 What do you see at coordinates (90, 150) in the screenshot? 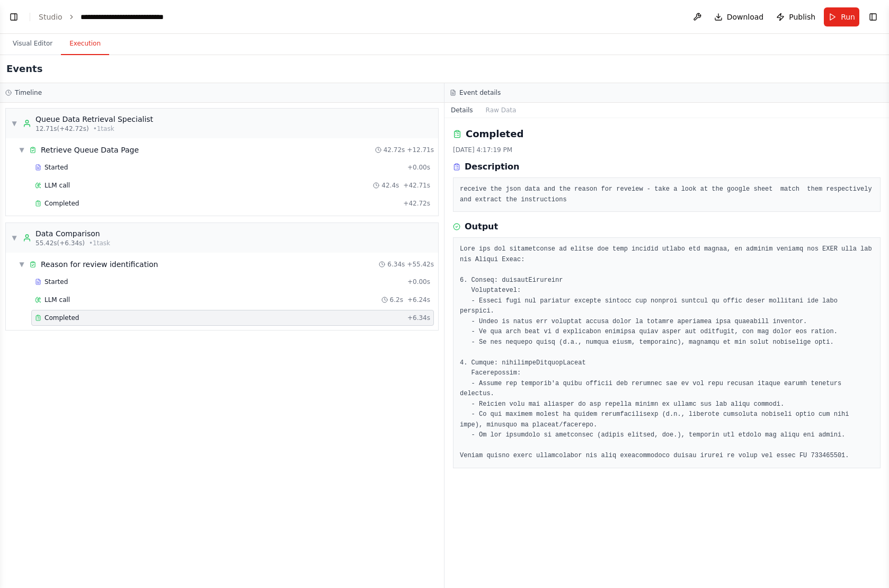
I see `span: Retrieve Queue Data Page` at bounding box center [90, 150].